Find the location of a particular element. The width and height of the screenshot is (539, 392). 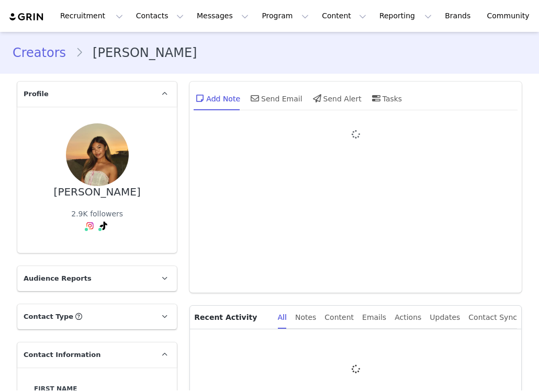

div: Emails is located at coordinates (374, 317).